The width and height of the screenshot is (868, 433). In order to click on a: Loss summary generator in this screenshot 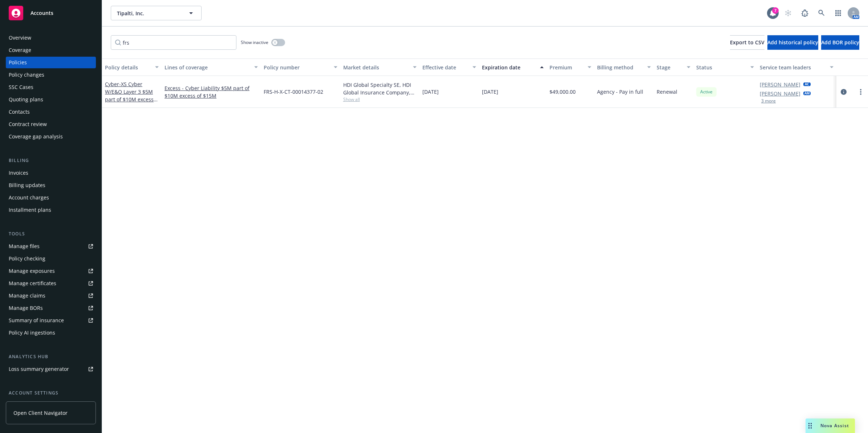, I will do `click(51, 369)`.